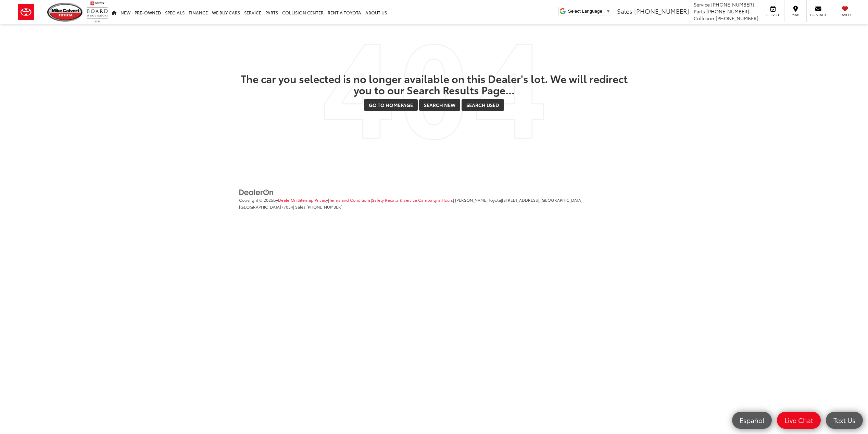  What do you see at coordinates (845, 15) in the screenshot?
I see `span: Saved` at bounding box center [845, 15].